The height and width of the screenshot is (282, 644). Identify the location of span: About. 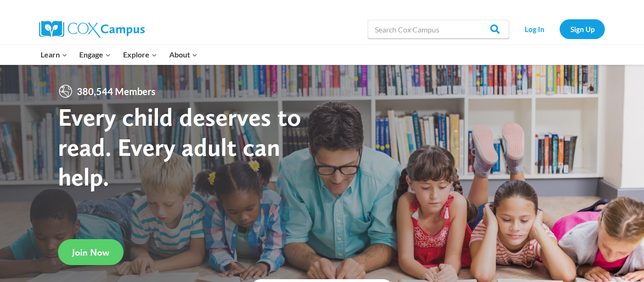
(184, 55).